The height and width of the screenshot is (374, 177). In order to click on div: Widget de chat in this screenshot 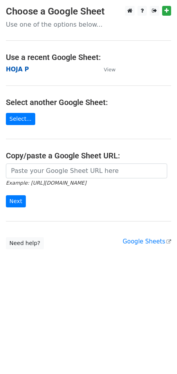, I will do `click(158, 355)`.